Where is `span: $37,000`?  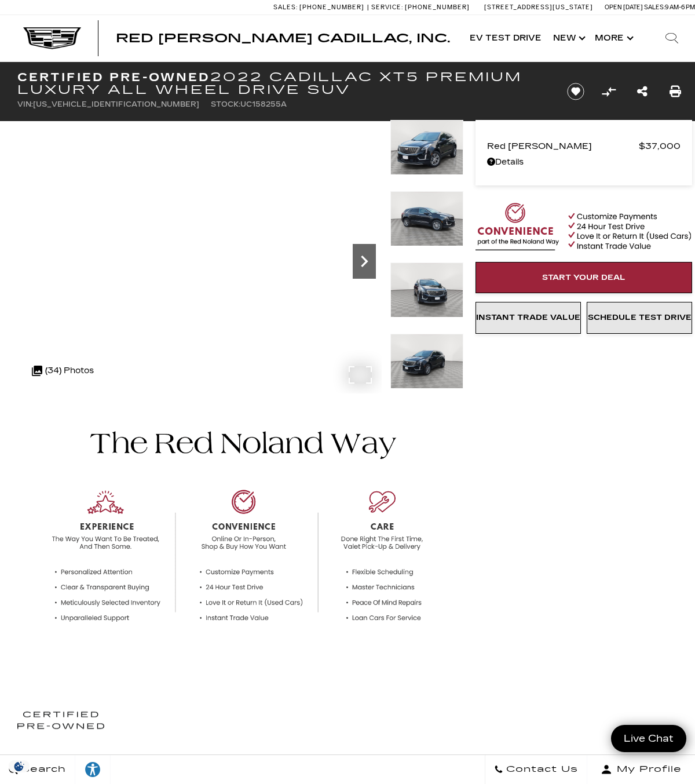 span: $37,000 is located at coordinates (659, 146).